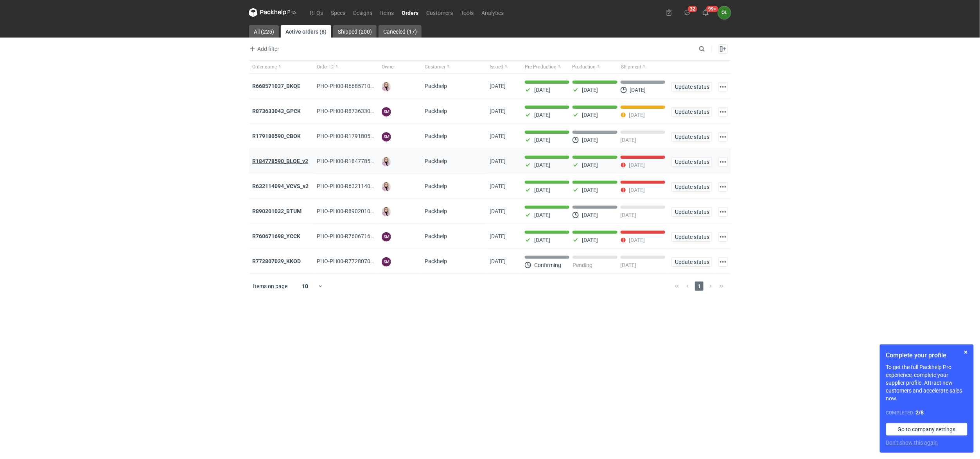 The image size is (980, 459). Describe the element at coordinates (277, 261) in the screenshot. I see `strong: R772807029_KKOD` at that location.